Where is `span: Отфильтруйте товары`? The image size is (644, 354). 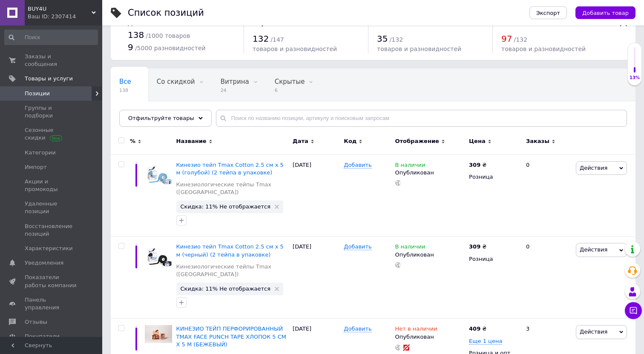 span: Отфильтруйте товары is located at coordinates (161, 118).